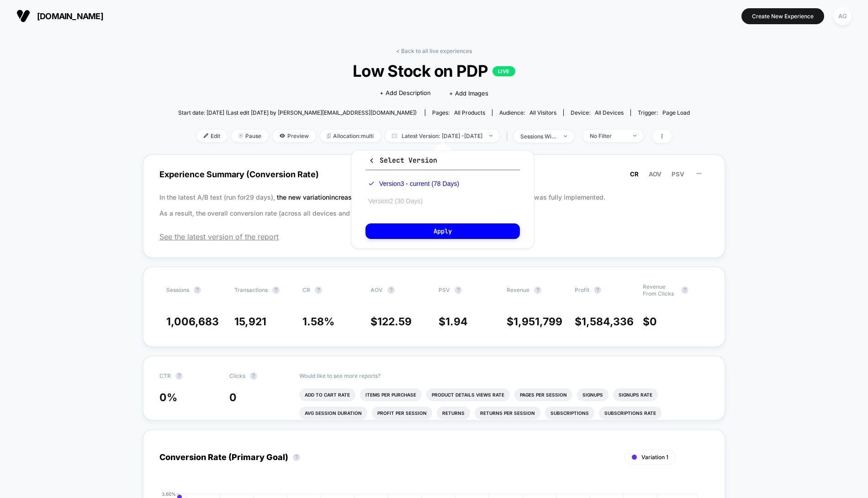 This screenshot has height=498, width=868. What do you see at coordinates (453, 413) in the screenshot?
I see `li: Returns` at bounding box center [453, 413].